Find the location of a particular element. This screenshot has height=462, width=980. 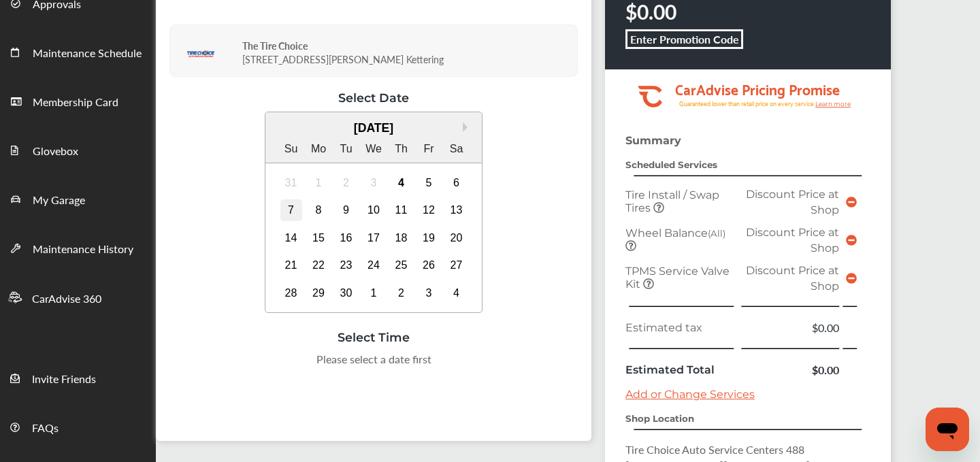

span: Glovebox is located at coordinates (55, 152).